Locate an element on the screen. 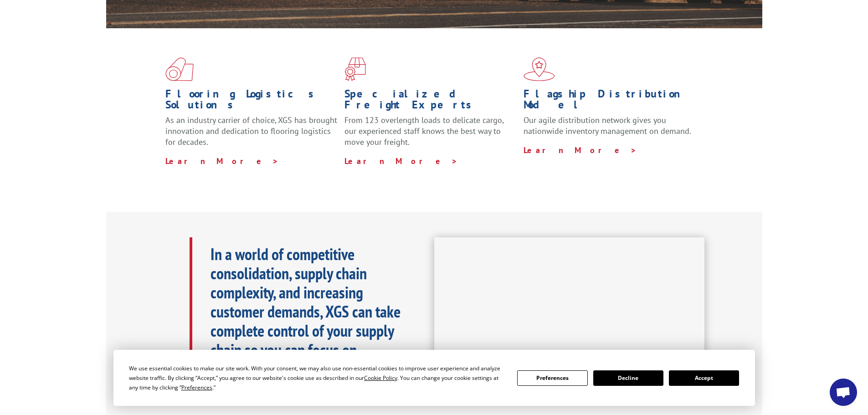  h1: Specialized Freight Experts is located at coordinates (431, 102).